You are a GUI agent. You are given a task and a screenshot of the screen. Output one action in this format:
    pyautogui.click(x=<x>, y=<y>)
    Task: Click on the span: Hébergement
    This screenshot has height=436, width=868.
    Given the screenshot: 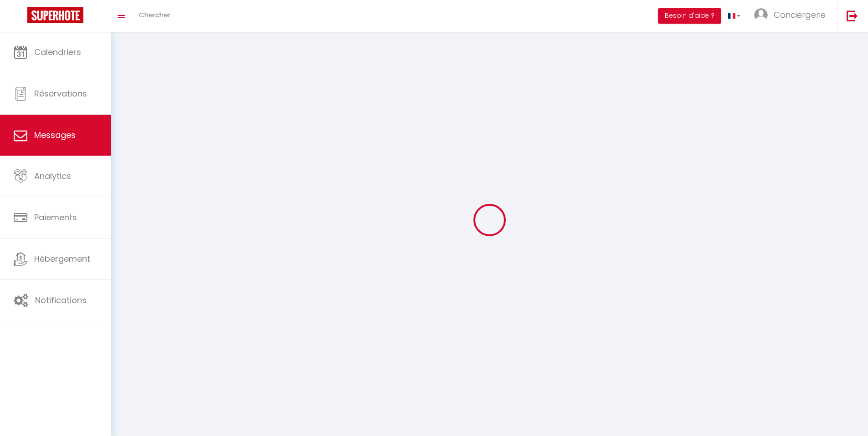 What is the action you would take?
    pyautogui.click(x=62, y=258)
    